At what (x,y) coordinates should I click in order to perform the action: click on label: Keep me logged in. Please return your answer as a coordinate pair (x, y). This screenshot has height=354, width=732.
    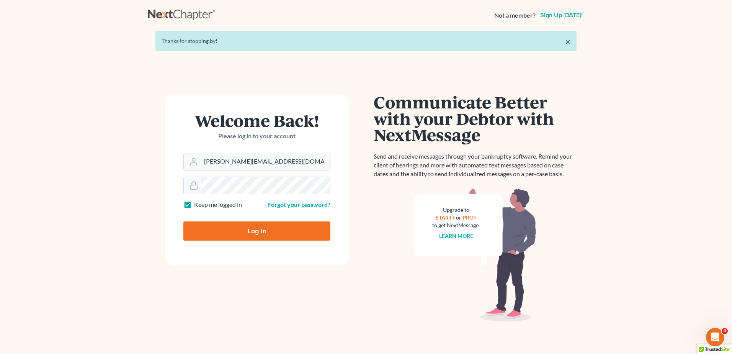
    Looking at the image, I should click on (218, 204).